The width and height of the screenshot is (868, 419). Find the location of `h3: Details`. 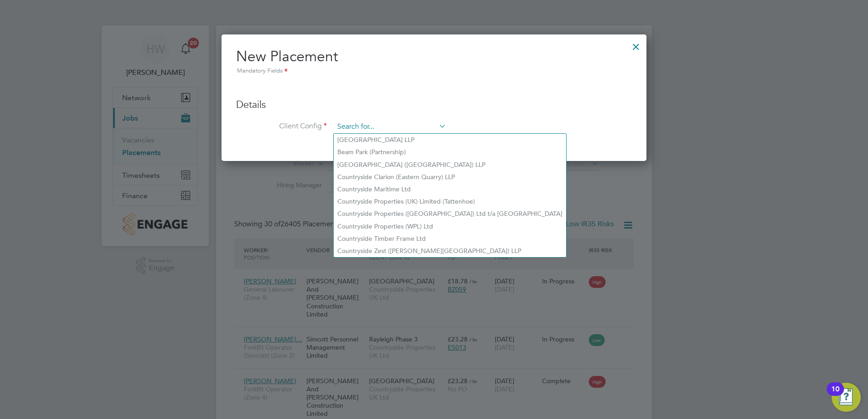

h3: Details is located at coordinates (434, 105).